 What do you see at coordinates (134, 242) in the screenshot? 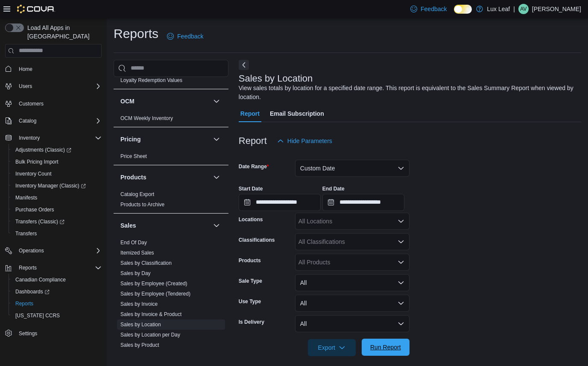
I see `a: End Of Day` at bounding box center [134, 242].